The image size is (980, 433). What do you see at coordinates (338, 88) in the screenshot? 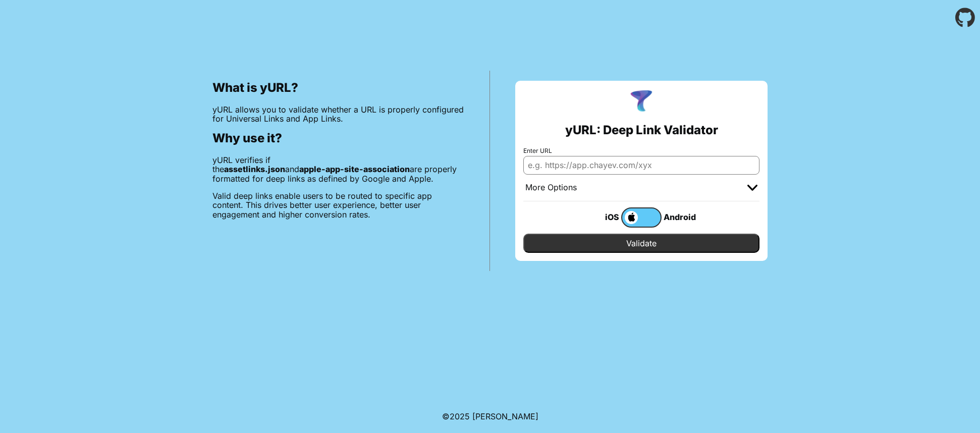
I see `h2: What is yURL?` at bounding box center [338, 88].